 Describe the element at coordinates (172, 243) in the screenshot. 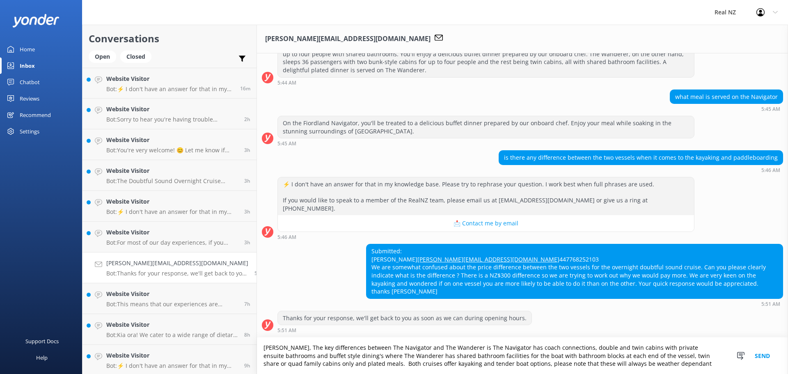

I see `p: Bot: For most of our day experiences, if you cancel more than 24 hours before your experience sta...` at that location.